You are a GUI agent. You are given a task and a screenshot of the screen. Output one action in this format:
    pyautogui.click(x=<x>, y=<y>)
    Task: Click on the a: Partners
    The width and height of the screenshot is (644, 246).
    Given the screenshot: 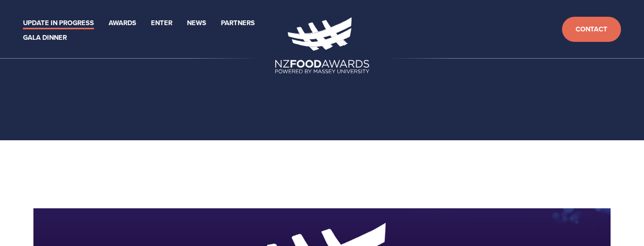 What is the action you would take?
    pyautogui.click(x=238, y=23)
    